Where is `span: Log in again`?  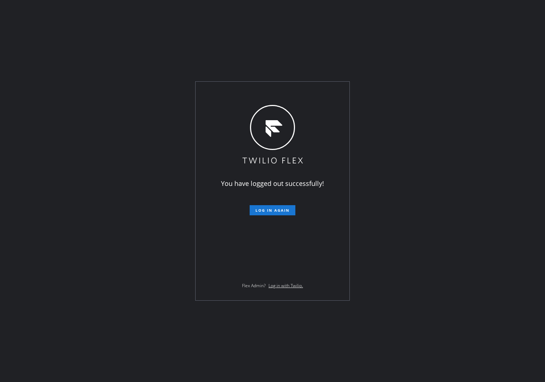
span: Log in again is located at coordinates (272, 210).